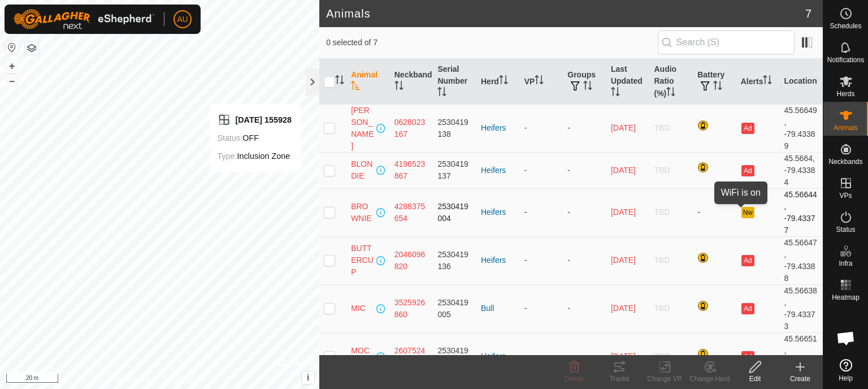  I want to click on div: OFF, so click(255, 138).